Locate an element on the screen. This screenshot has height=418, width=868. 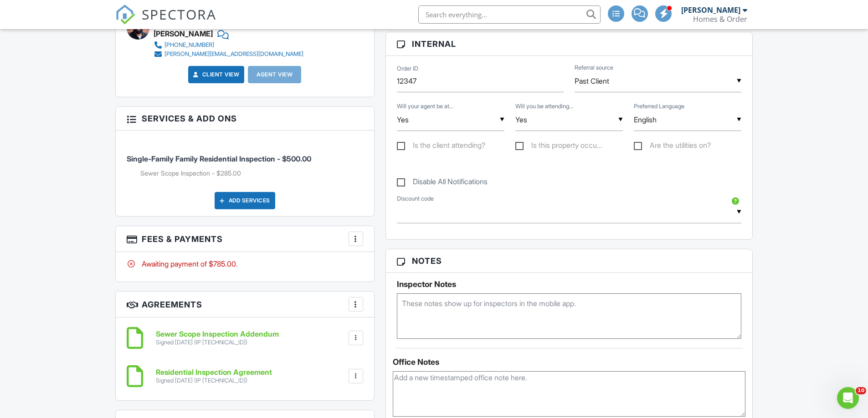
li: Service: Single-Family Family Residential Inspection is located at coordinates (245, 161).